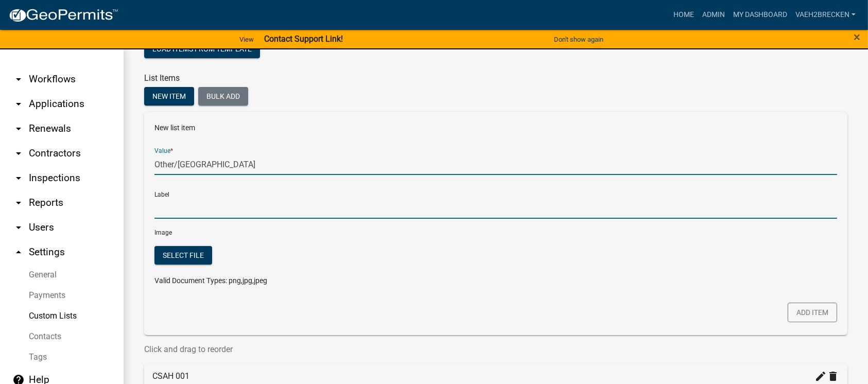  Describe the element at coordinates (247, 39) in the screenshot. I see `a: View` at that location.